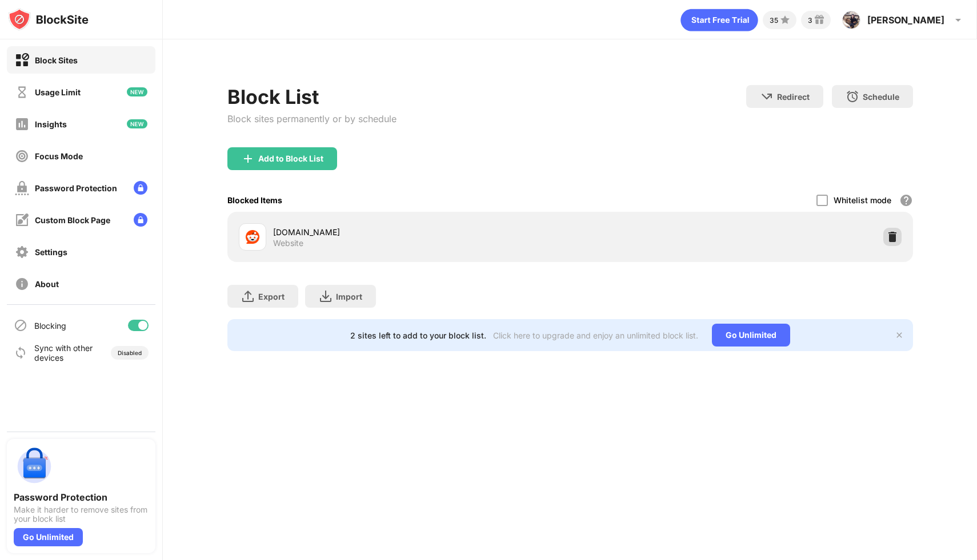  Describe the element at coordinates (22, 220) in the screenshot. I see `img: customize-block-page-off.svg` at that location.